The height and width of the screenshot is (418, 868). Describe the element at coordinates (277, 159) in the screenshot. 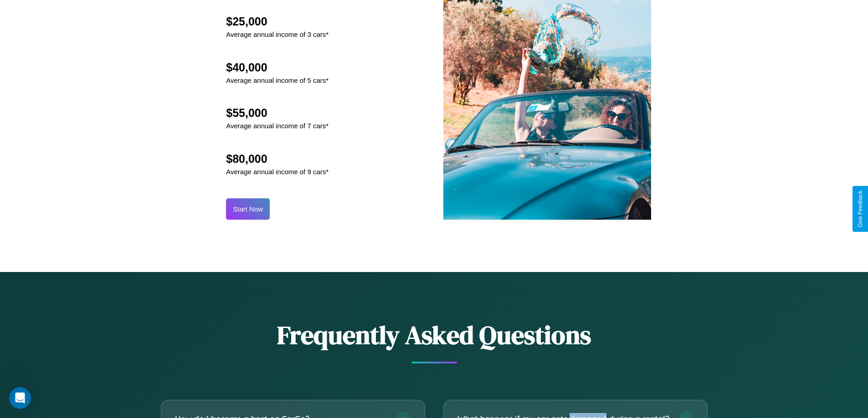

I see `h2: $80,000` at that location.